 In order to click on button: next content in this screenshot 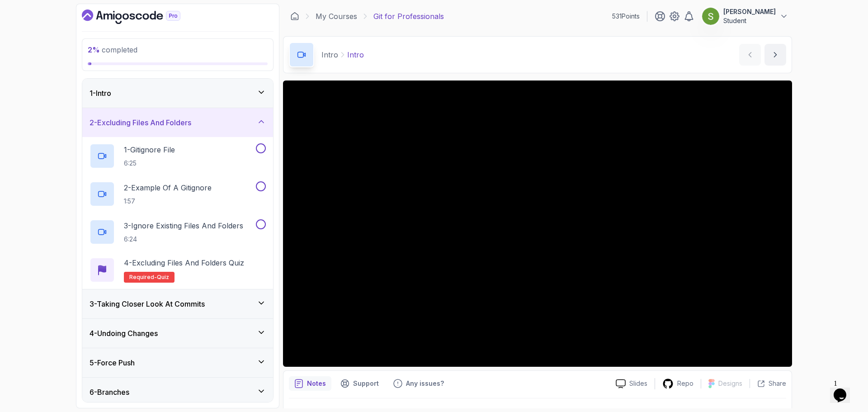, I will do `click(776, 55)`.